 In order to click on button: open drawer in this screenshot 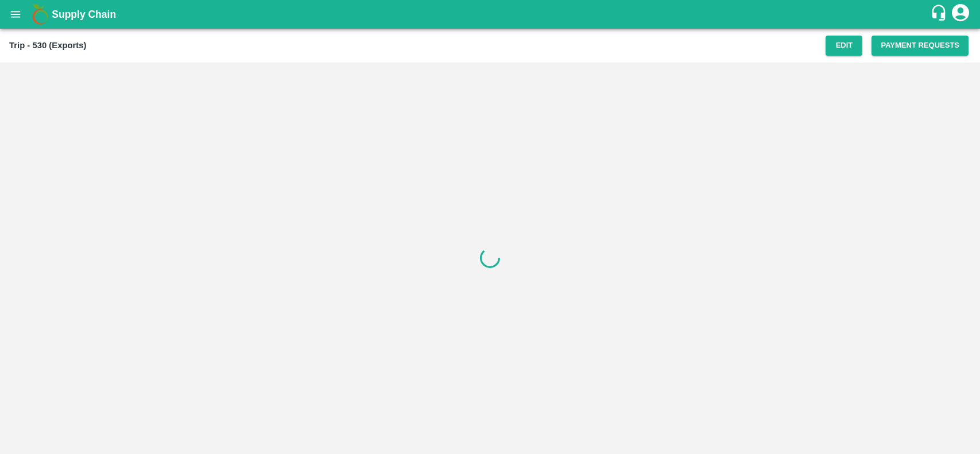, I will do `click(15, 15)`.